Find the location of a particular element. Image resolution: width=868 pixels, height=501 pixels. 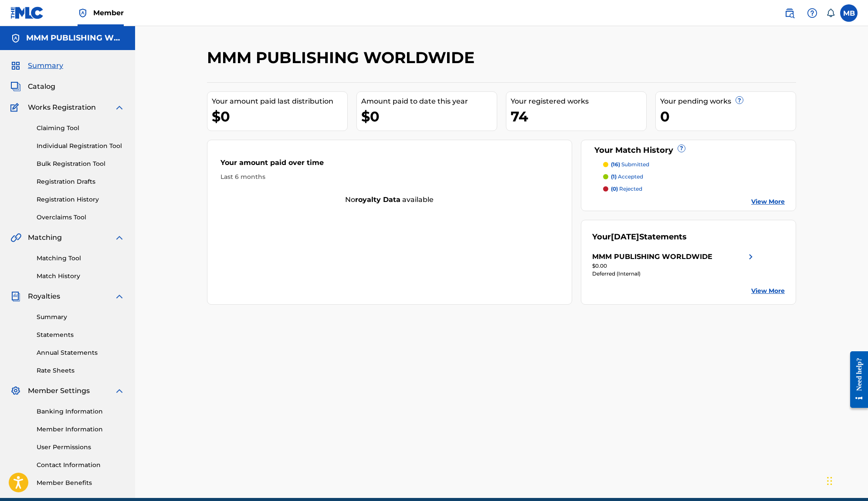

span: (0) is located at coordinates (614, 189).